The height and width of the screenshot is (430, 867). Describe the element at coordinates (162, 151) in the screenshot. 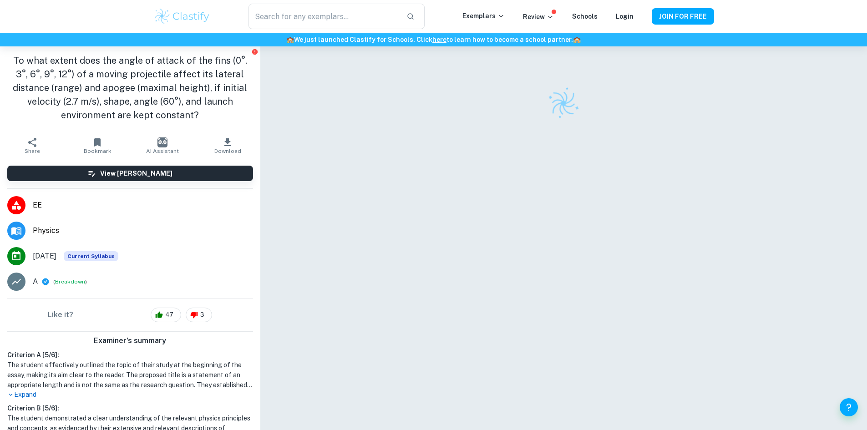

I see `span: AI Assistant` at that location.